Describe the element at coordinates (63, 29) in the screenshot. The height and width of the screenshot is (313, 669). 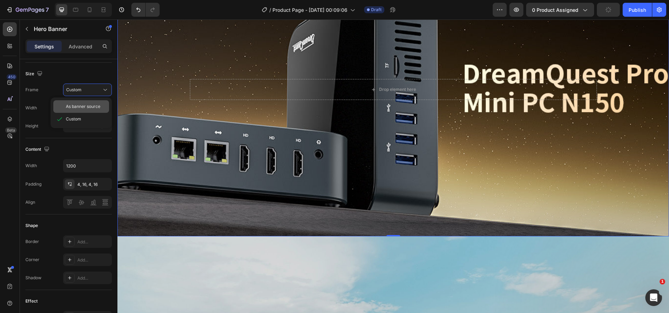
I see `p: Hero Banner` at that location.